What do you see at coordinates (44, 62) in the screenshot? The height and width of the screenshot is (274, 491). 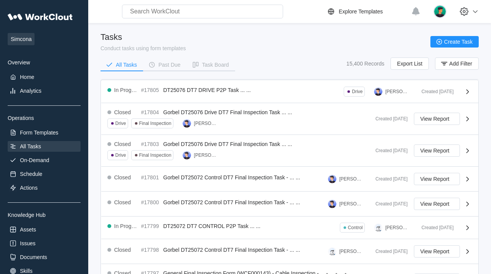 I see `div: Overview` at bounding box center [44, 62].